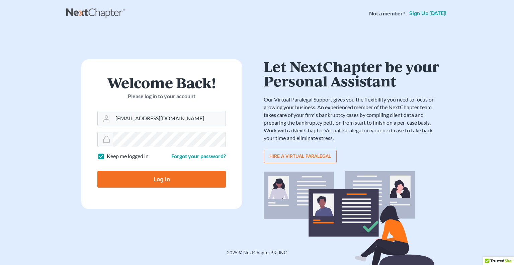  What do you see at coordinates (162, 96) in the screenshot?
I see `p: Please log in to your account` at bounding box center [162, 96].